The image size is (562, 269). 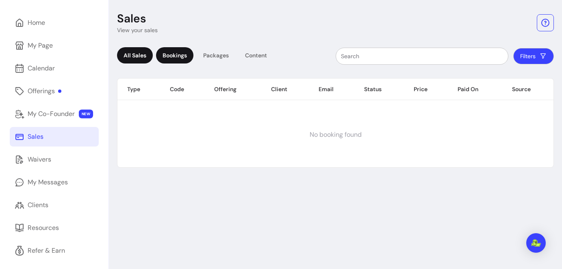 I want to click on div: Packages, so click(x=216, y=55).